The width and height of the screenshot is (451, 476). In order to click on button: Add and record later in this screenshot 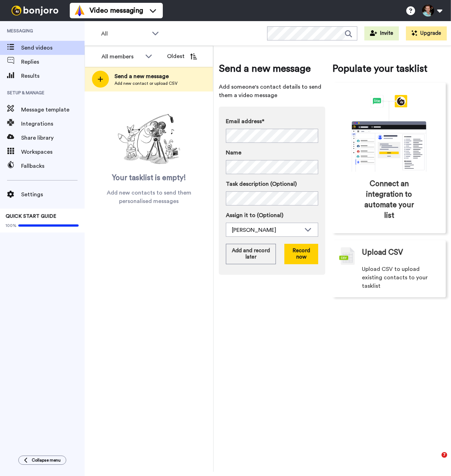, I will do `click(251, 255)`.